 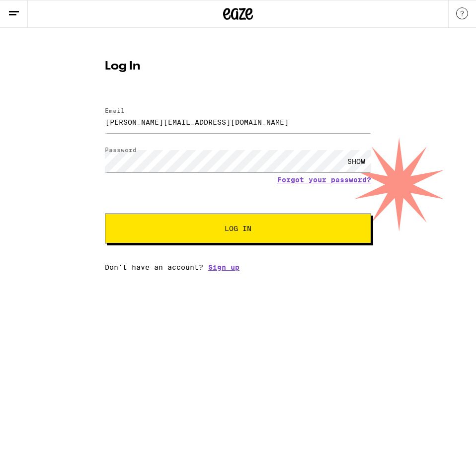 What do you see at coordinates (324, 180) in the screenshot?
I see `a: Forgot your password?` at bounding box center [324, 180].